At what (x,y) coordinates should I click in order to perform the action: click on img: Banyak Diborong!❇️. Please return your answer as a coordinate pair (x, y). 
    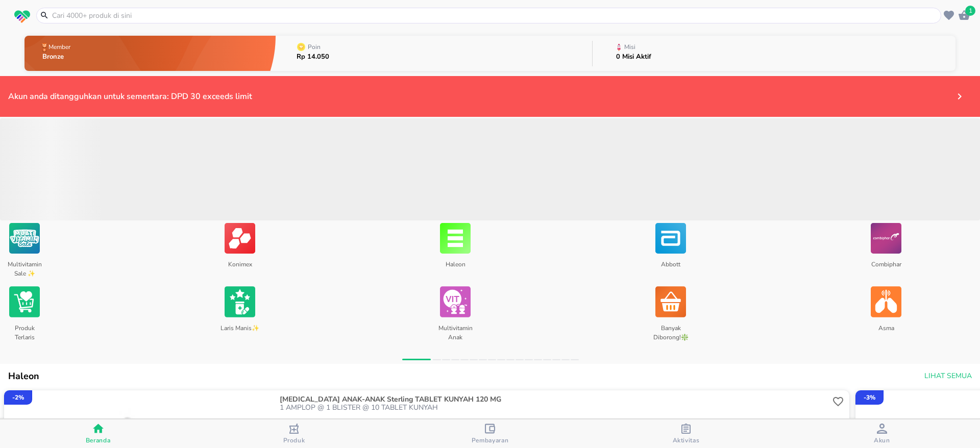
    Looking at the image, I should click on (671, 302).